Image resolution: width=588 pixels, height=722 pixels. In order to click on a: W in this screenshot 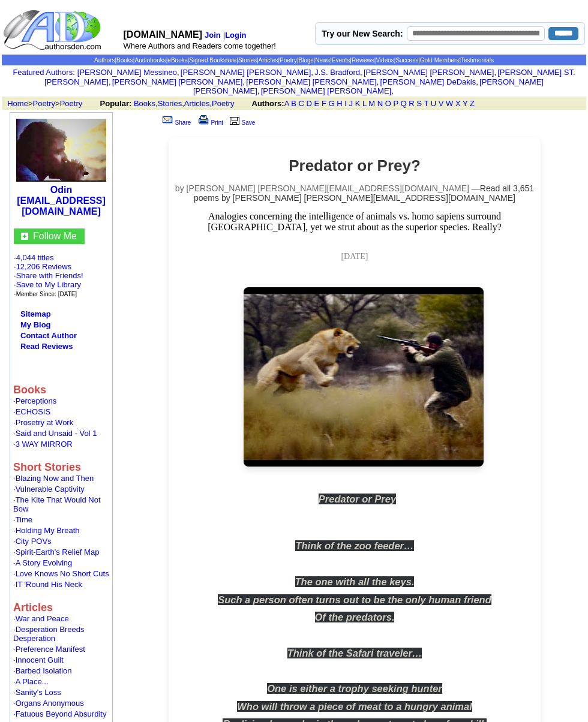, I will do `click(449, 103)`.